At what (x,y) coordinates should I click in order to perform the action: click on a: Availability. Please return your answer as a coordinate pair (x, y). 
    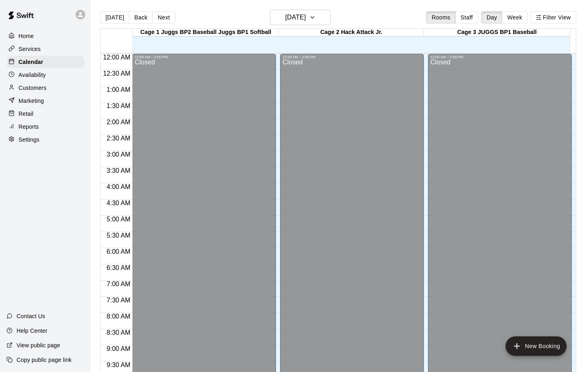
    Looking at the image, I should click on (45, 75).